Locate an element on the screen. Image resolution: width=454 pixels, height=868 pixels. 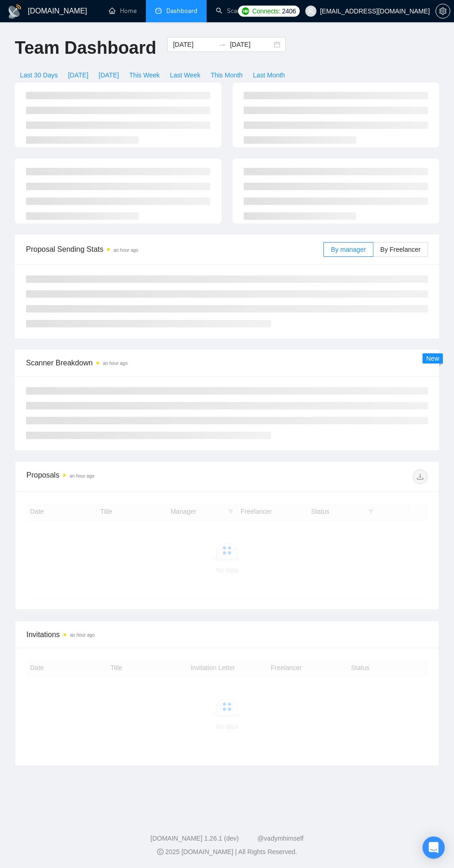
h1: Team Dashboard is located at coordinates (85, 48).